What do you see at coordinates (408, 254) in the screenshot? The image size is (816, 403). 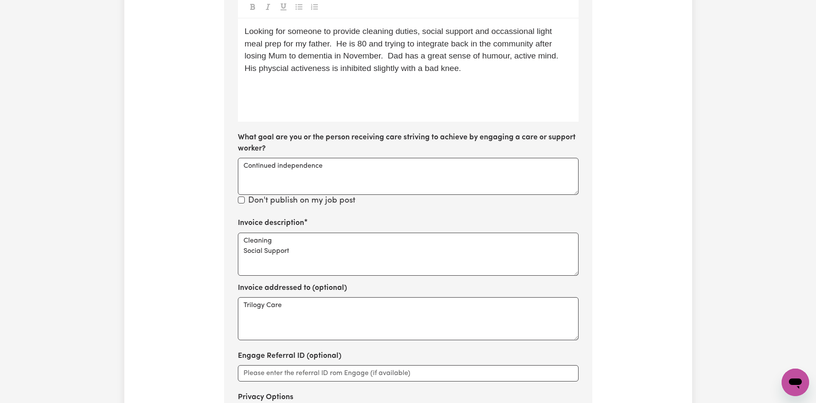 I see `textarea: Cleaning Social Support` at bounding box center [408, 254].